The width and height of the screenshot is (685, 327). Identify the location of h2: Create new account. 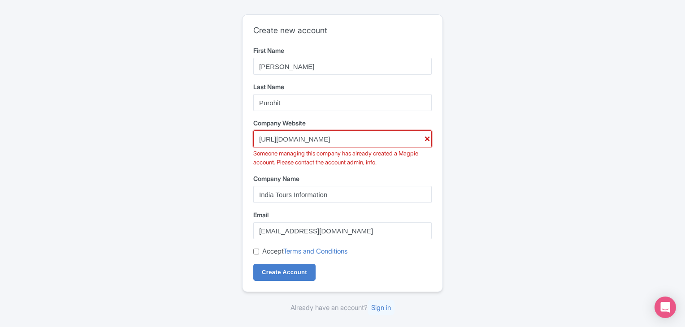
(342, 30).